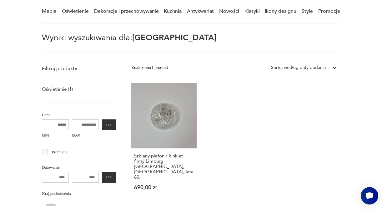 The height and width of the screenshot is (212, 382). Describe the element at coordinates (55, 136) in the screenshot. I see `label: MIN` at that location.